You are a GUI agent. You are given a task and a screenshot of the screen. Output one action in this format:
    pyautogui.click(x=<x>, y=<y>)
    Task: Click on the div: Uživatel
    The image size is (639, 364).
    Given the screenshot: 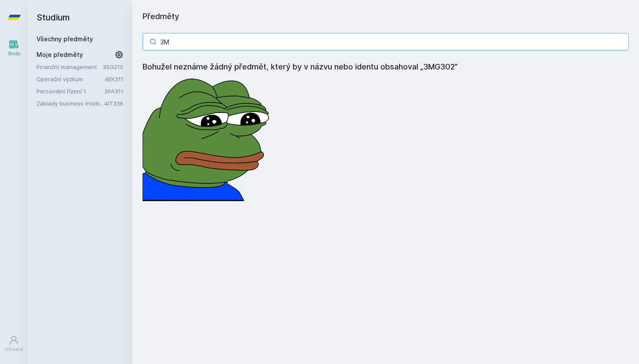 What is the action you would take?
    pyautogui.click(x=14, y=349)
    